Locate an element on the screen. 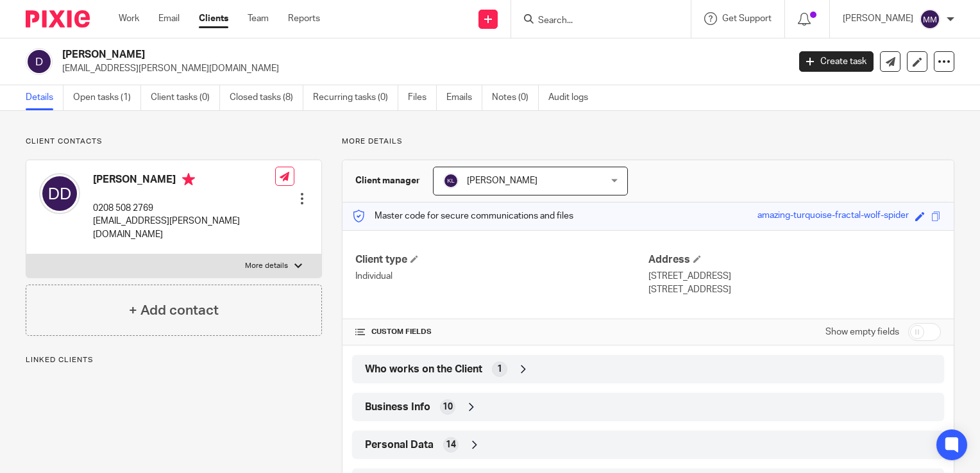 Image resolution: width=980 pixels, height=473 pixels. a: Create task is located at coordinates (836, 62).